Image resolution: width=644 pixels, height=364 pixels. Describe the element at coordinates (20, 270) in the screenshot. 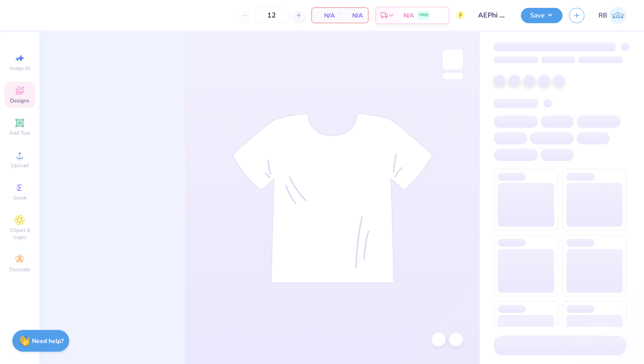

I see `span: Decorate` at that location.